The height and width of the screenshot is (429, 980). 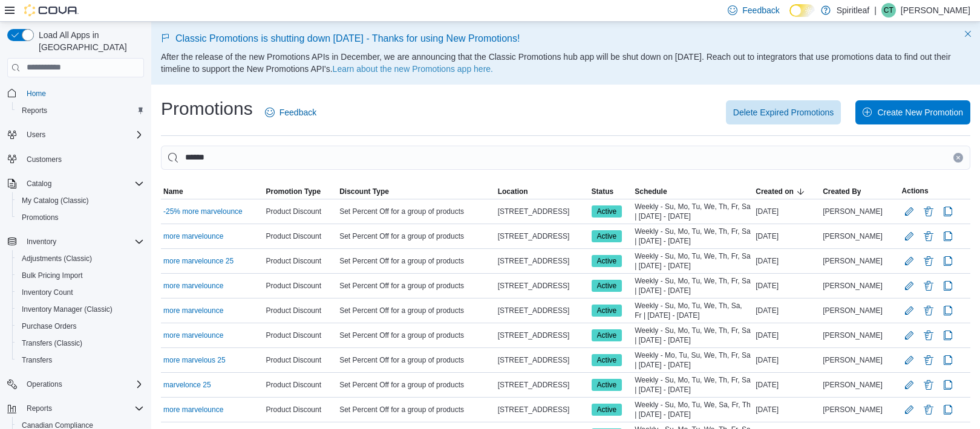 What do you see at coordinates (37, 360) in the screenshot?
I see `a: Transfers` at bounding box center [37, 360].